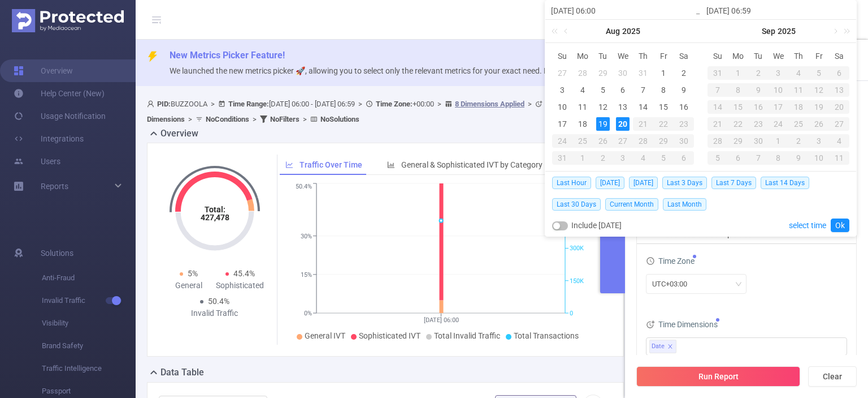 This screenshot has width=868, height=398. What do you see at coordinates (603, 141) in the screenshot?
I see `td: August 26, 2025` at bounding box center [603, 141].